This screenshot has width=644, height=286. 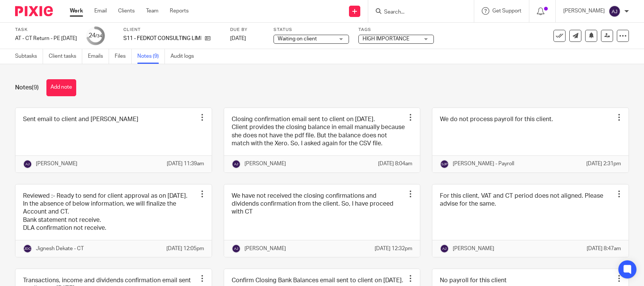 What do you see at coordinates (96, 36) in the screenshot?
I see `div: 24` at bounding box center [96, 36].